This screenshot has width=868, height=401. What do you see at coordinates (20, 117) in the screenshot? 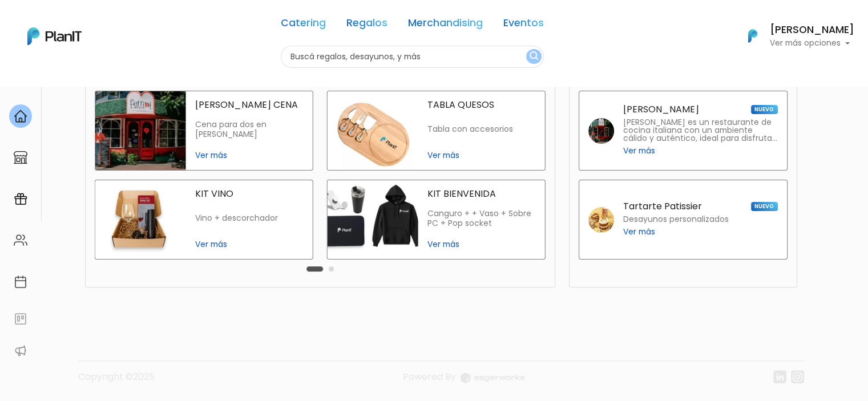
I see `img: home-e721727adea9d79c4d83392d1f703f7f8bce08238fde08b1acbfd93340b81755.svg` at bounding box center [20, 117].